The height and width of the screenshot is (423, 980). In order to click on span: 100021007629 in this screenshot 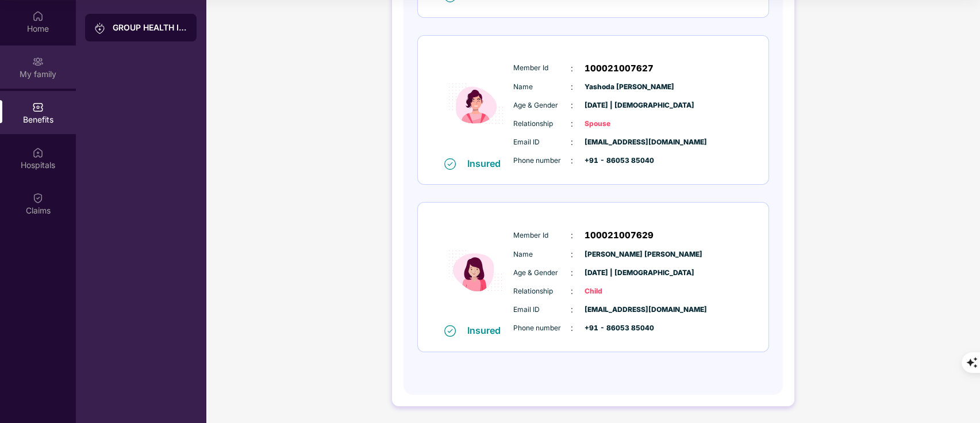, I will do `click(619, 235)`.